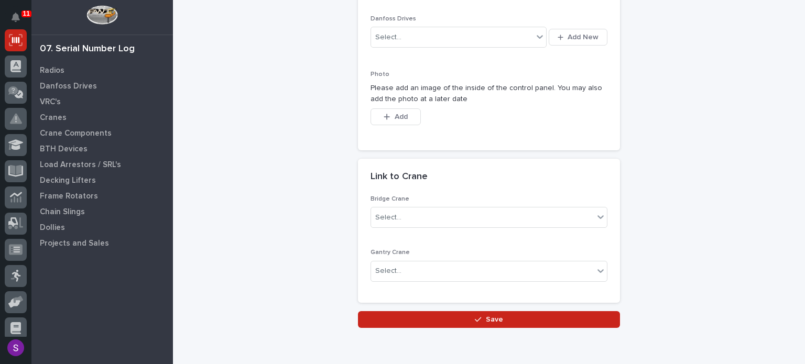 The height and width of the screenshot is (364, 805). What do you see at coordinates (52, 71) in the screenshot?
I see `p: Radios` at bounding box center [52, 71].